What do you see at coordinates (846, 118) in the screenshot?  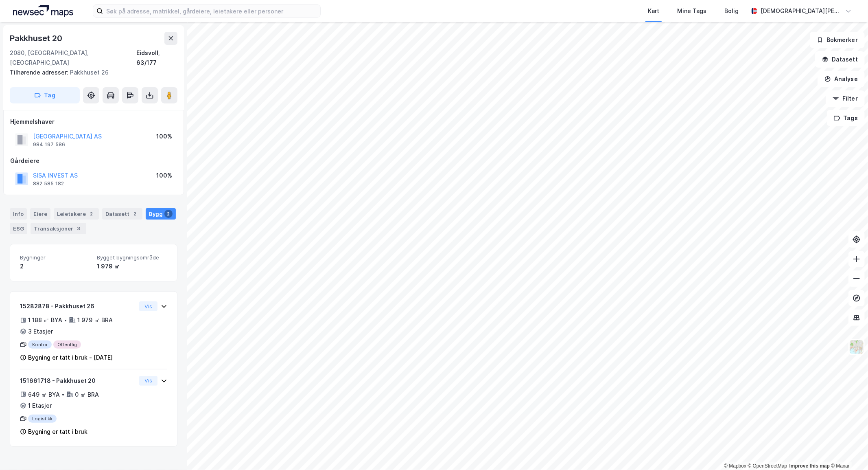 I see `button: Tags` at bounding box center [846, 118].